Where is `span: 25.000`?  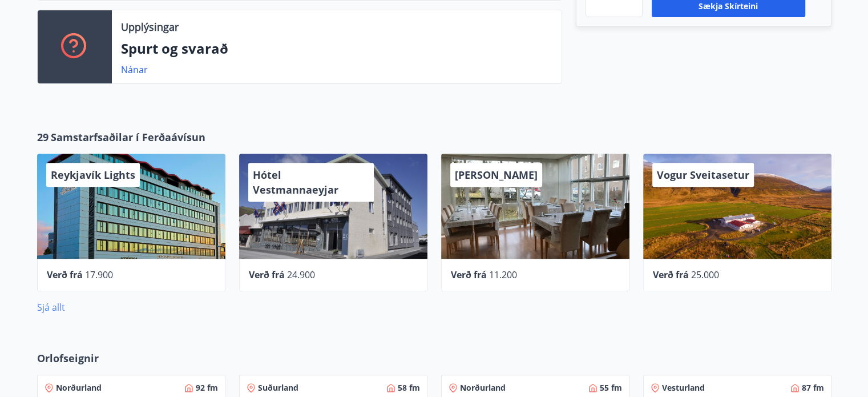
span: 25.000 is located at coordinates (705, 275).